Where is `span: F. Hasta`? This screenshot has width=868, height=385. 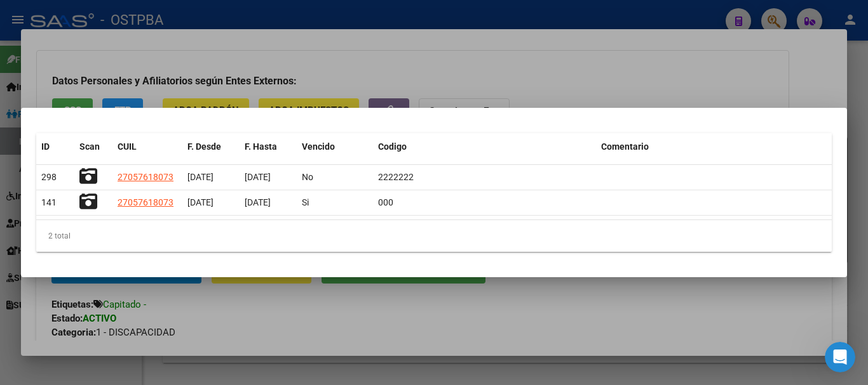 span: F. Hasta is located at coordinates (260, 147).